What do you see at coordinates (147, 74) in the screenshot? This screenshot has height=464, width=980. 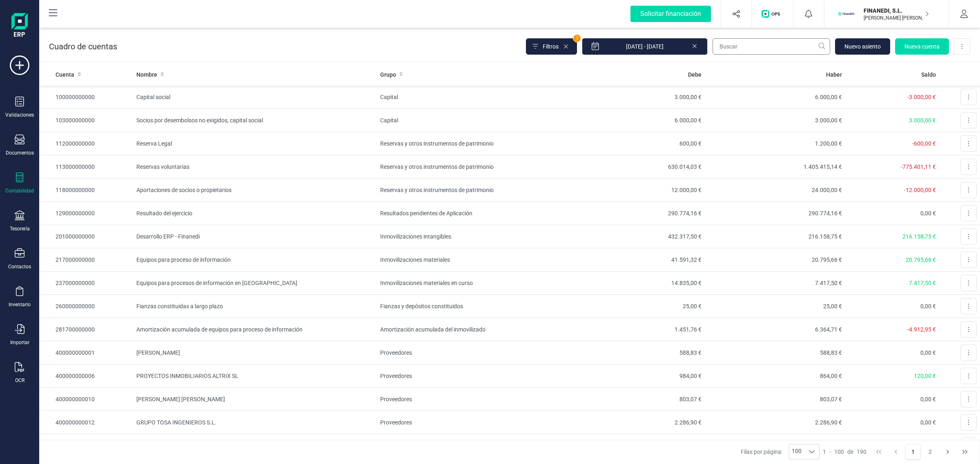 I see `span: Nombre` at bounding box center [147, 74].